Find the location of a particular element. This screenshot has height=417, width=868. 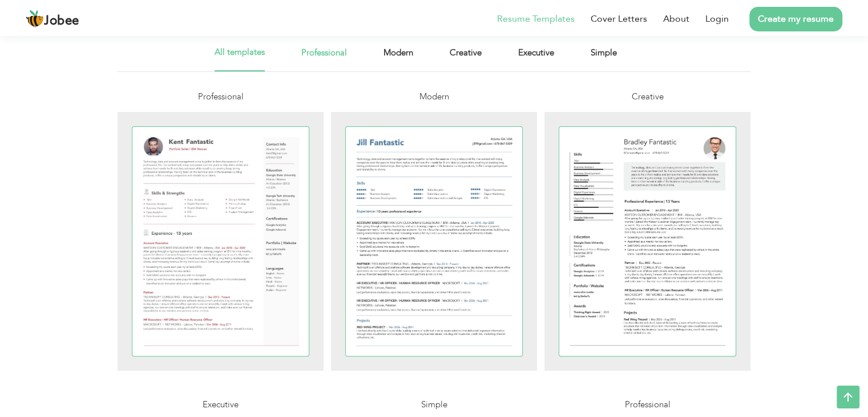

span: Executive is located at coordinates (220, 405).